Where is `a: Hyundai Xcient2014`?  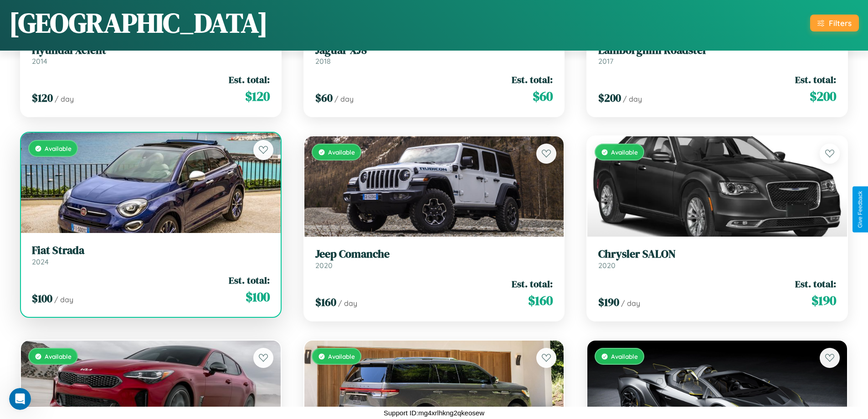
a: Hyundai Xcient2014 is located at coordinates (151, 55).